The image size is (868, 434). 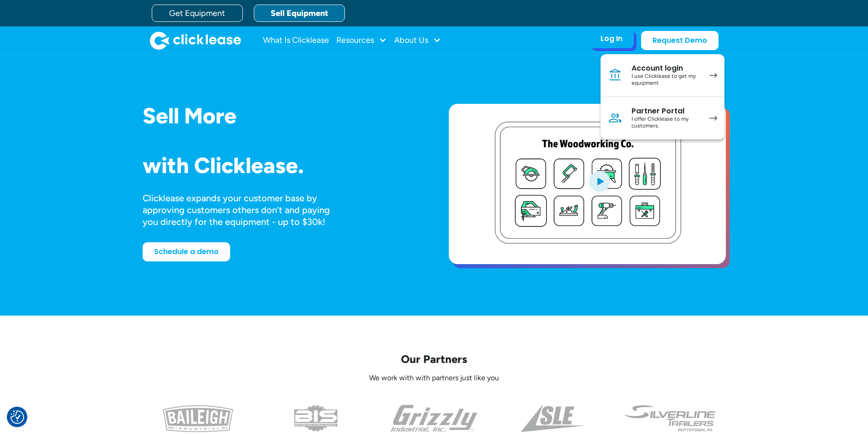 I want to click on img: the grizzly industrial inc logo, so click(x=433, y=418).